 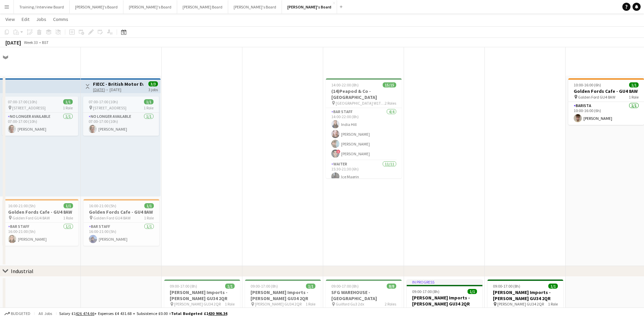 I want to click on span: Guilford Gu3 2dx, so click(x=350, y=304).